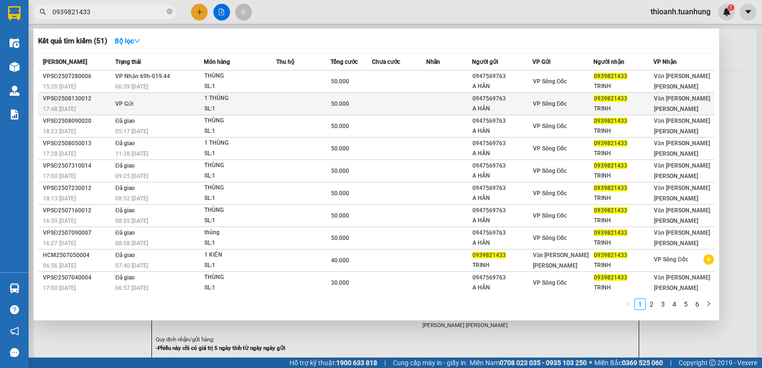 The height and width of the screenshot is (368, 762). I want to click on a: 4, so click(674, 304).